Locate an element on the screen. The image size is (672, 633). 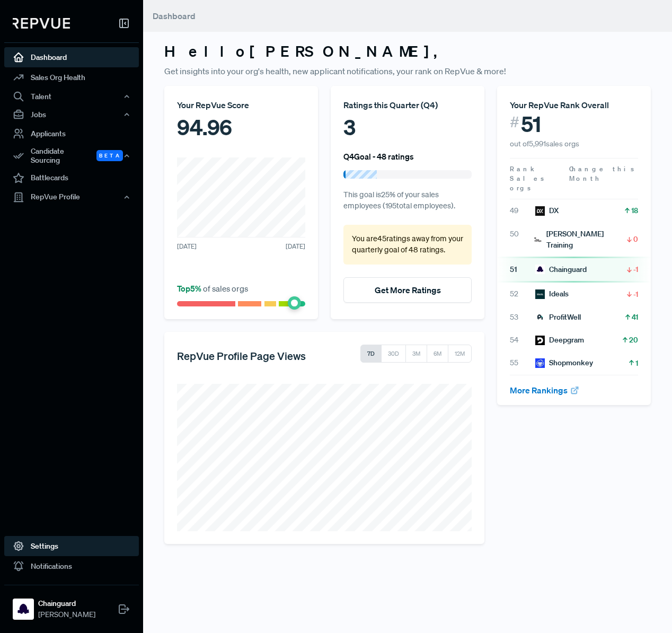
div: Candidate Sourcing is located at coordinates (72, 156).